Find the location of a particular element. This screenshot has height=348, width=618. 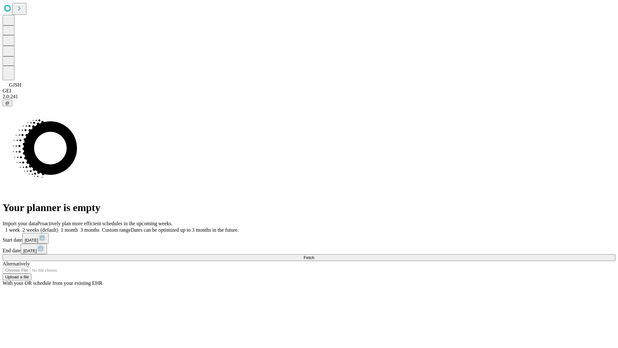

h1: Your planner is empty is located at coordinates (309, 207).